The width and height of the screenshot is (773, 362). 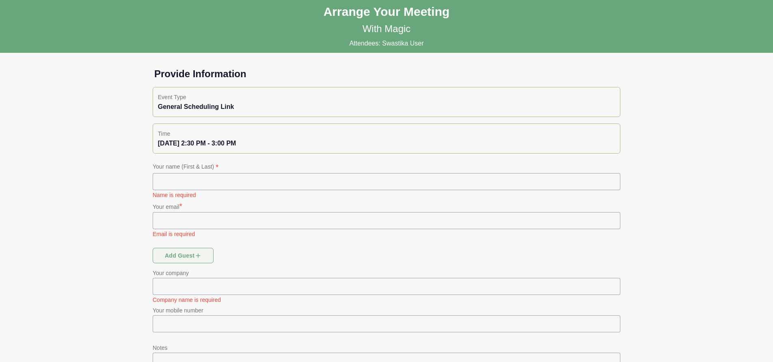 I want to click on h1: Provide Information, so click(x=387, y=74).